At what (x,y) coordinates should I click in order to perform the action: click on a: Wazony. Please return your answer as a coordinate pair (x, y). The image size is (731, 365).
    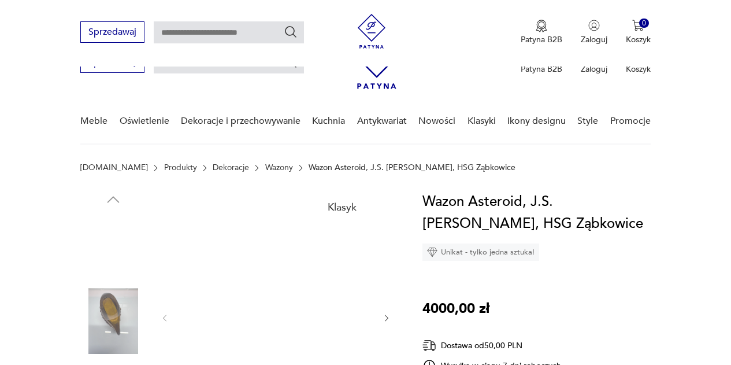
    Looking at the image, I should click on (279, 168).